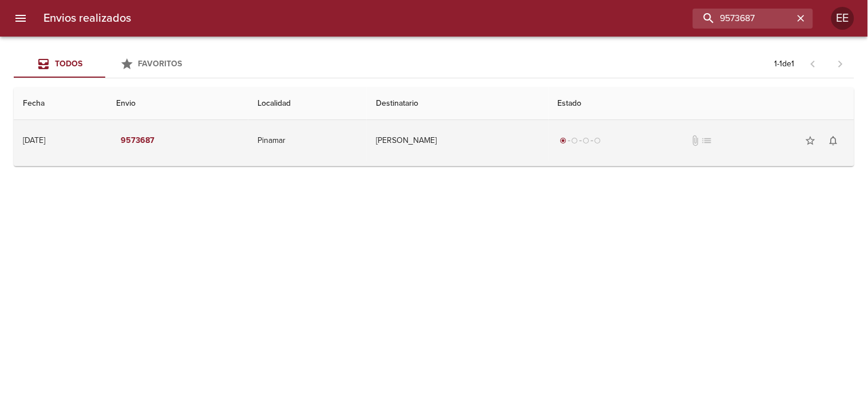 The width and height of the screenshot is (868, 407). What do you see at coordinates (706, 141) in the screenshot?
I see `span: No tiene pedido asociado` at bounding box center [706, 141].